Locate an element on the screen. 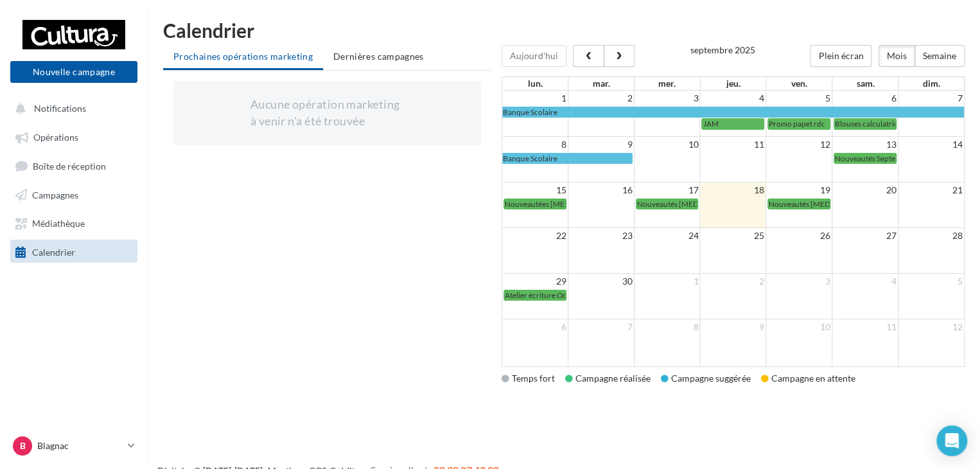  button: Nouvelle campagne is located at coordinates (74, 72).